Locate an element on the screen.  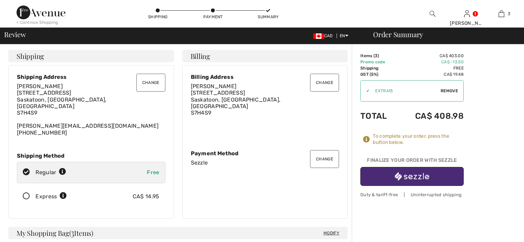
div: Order Summary is located at coordinates (442, 34).